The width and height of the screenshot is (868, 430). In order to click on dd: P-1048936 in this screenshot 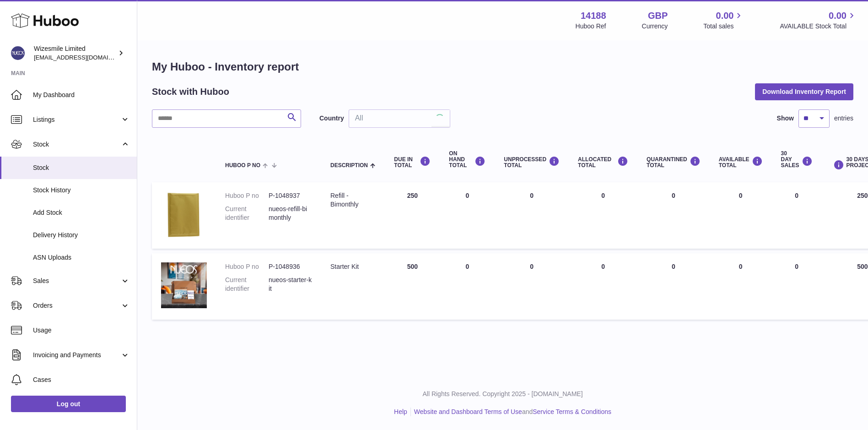, I will do `click(290, 266)`.